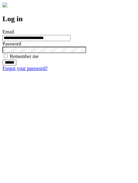 The height and width of the screenshot is (183, 138). What do you see at coordinates (24, 56) in the screenshot?
I see `label: Remember me` at bounding box center [24, 56].